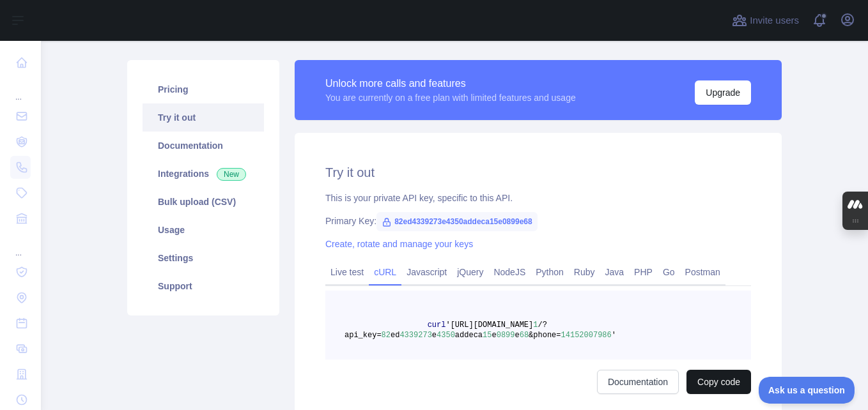 The width and height of the screenshot is (868, 410). I want to click on a: Bulk upload (CSV), so click(203, 202).